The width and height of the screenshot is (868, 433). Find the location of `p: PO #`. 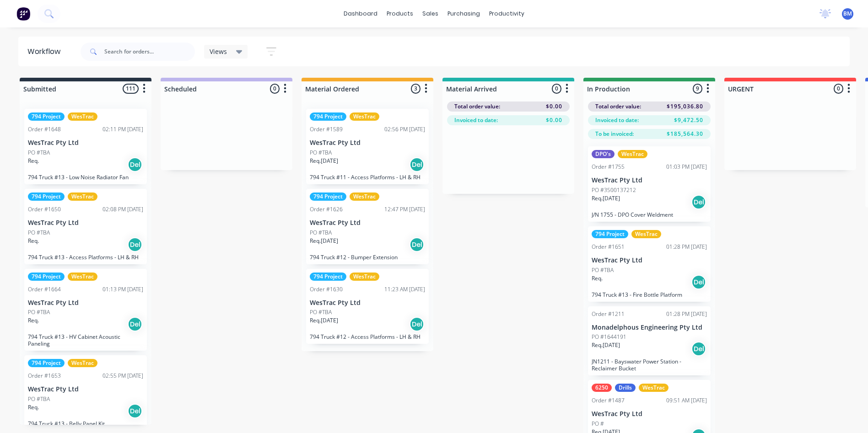

p: PO # is located at coordinates (597, 424).